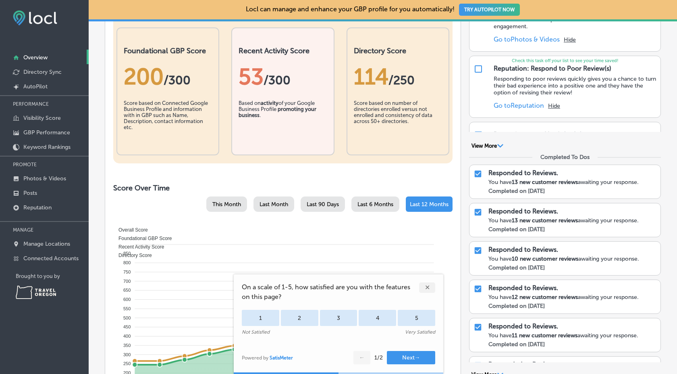 The image size is (677, 374). What do you see at coordinates (323, 204) in the screenshot?
I see `span: Last 90 Days` at bounding box center [323, 204].